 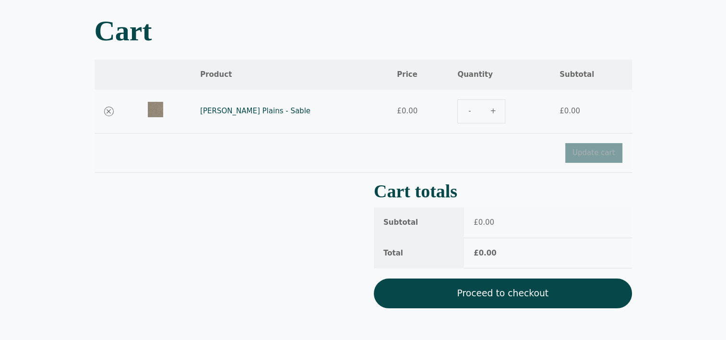 I want to click on th: Product, so click(x=289, y=74).